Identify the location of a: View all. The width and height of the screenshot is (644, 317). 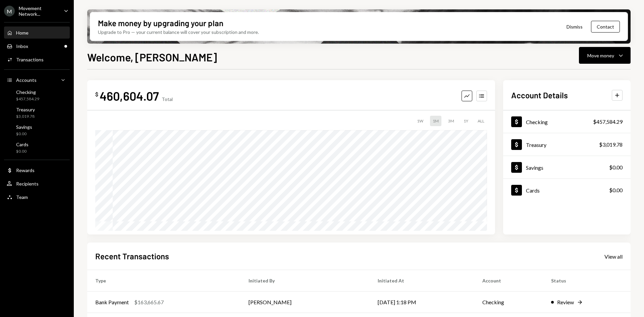
(614, 256).